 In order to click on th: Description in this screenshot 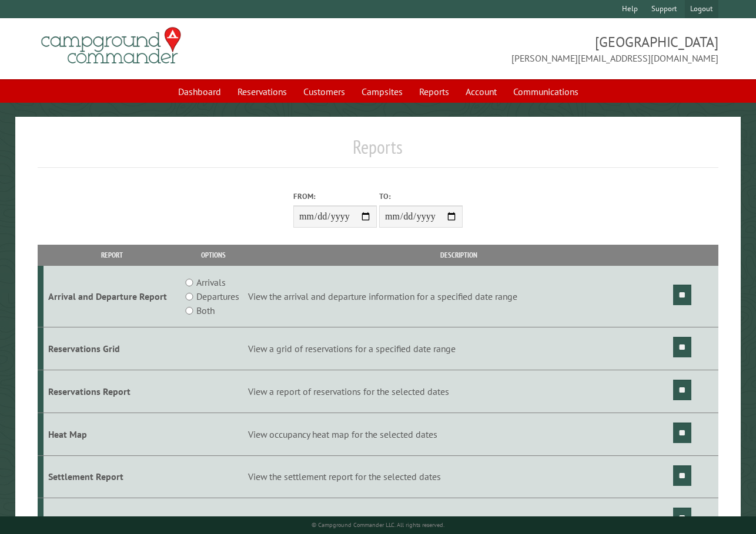, I will do `click(459, 254)`.